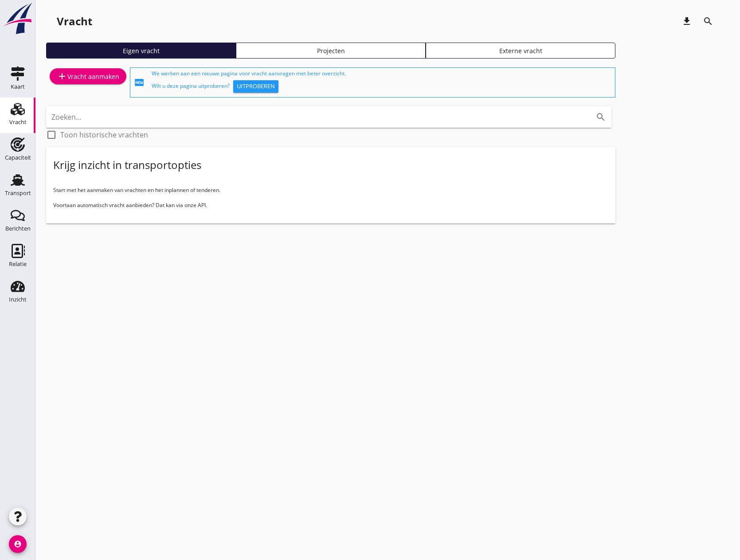 Image resolution: width=740 pixels, height=560 pixels. I want to click on div: Uitproberen, so click(256, 87).